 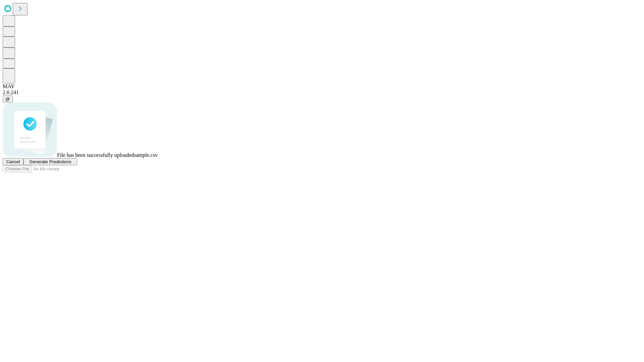 I want to click on span: Cancel, so click(x=13, y=161).